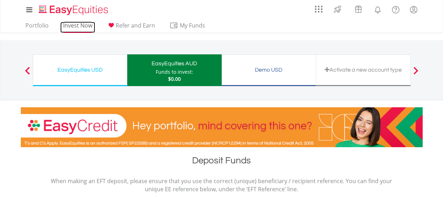 This screenshot has width=443, height=199. I want to click on h1: Deposit Funds, so click(221, 162).